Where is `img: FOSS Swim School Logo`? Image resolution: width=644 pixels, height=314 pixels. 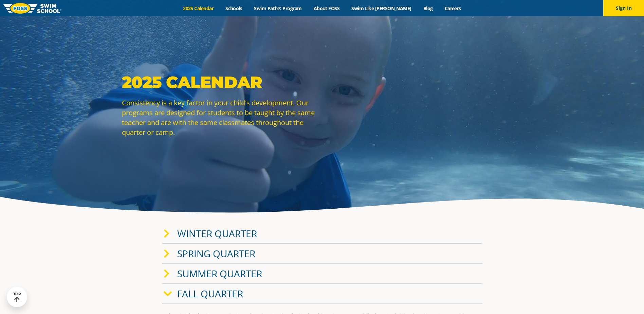 img: FOSS Swim School Logo is located at coordinates (32, 8).